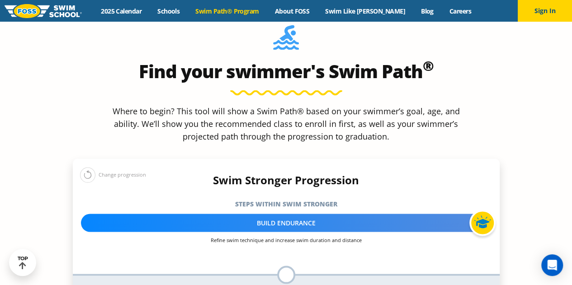  I want to click on h2: Find your swimmer's Swim Path, so click(286, 71).